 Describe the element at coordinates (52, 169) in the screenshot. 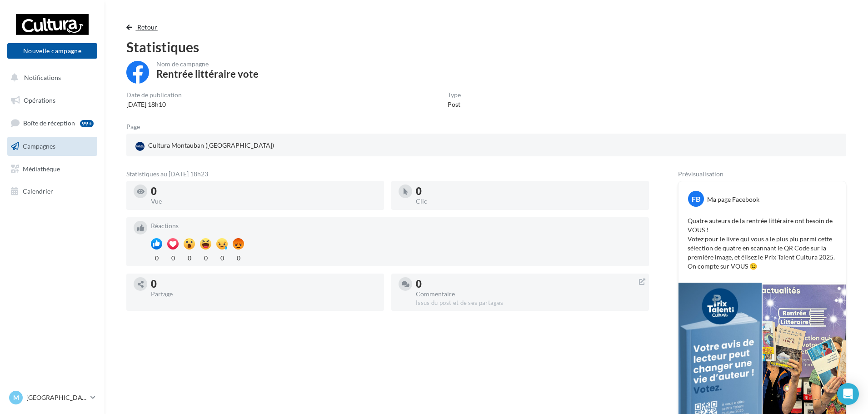

I see `a: Médiathèque` at that location.